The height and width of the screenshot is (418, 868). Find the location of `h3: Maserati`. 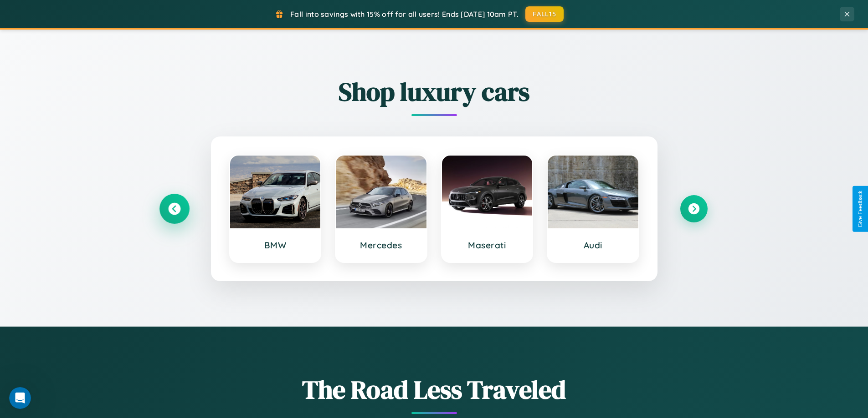

h3: Maserati is located at coordinates (487, 245).